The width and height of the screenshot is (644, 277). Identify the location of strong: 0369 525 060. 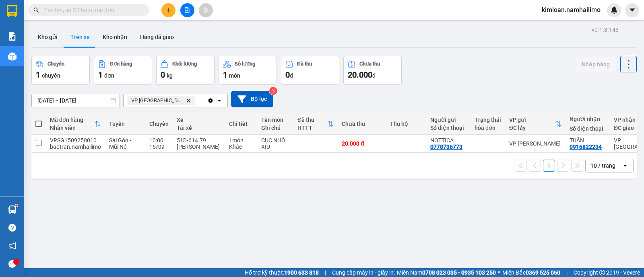
(543, 272).